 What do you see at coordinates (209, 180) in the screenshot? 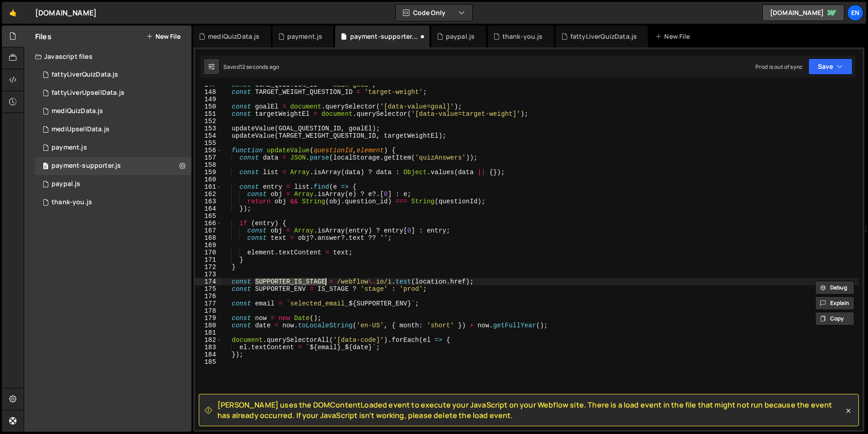
I see `div: 160` at bounding box center [209, 180].